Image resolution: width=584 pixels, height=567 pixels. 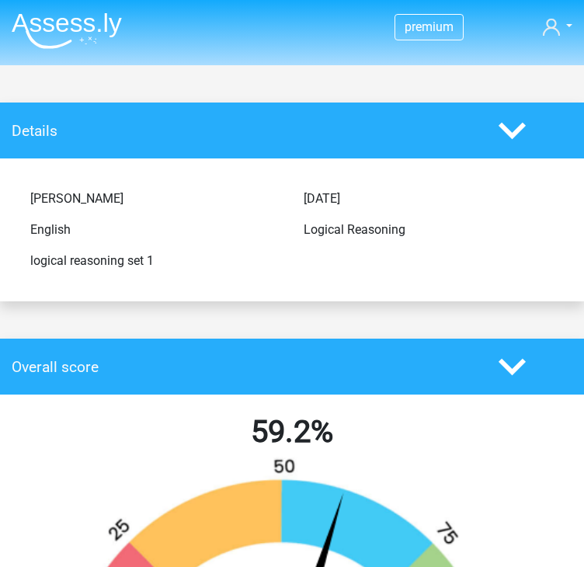 I want to click on div: English, so click(x=155, y=230).